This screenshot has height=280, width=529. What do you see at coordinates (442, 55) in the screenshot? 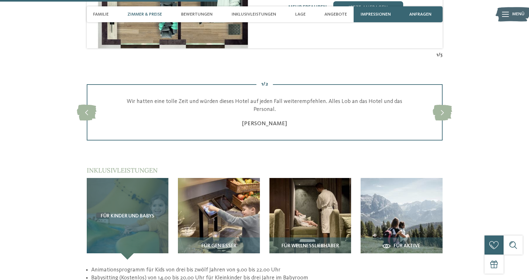
I see `span: 5` at bounding box center [442, 55].